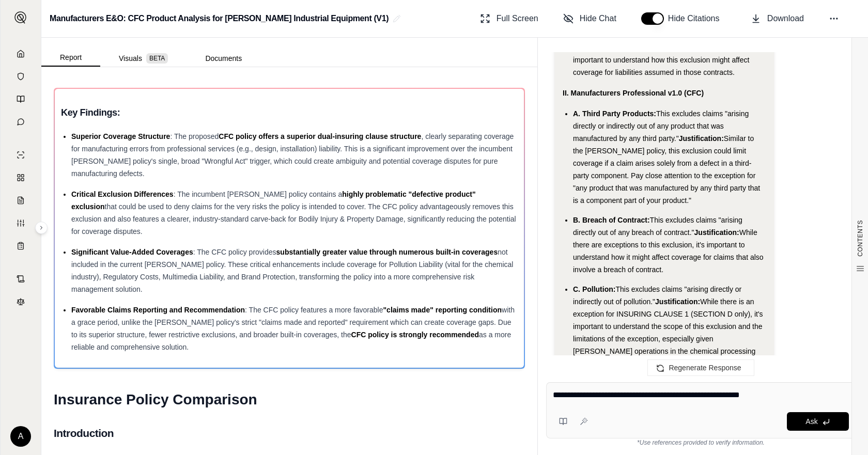 This screenshot has height=455, width=868. Describe the element at coordinates (290, 113) in the screenshot. I see `h3: Key Findings:` at that location.